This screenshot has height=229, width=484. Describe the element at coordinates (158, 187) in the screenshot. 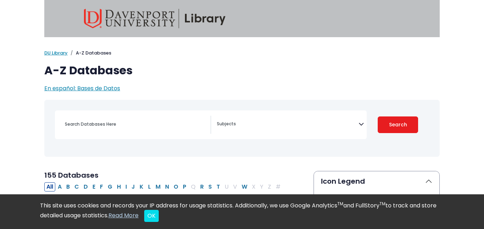

I see `button: Filter Results M` at that location.